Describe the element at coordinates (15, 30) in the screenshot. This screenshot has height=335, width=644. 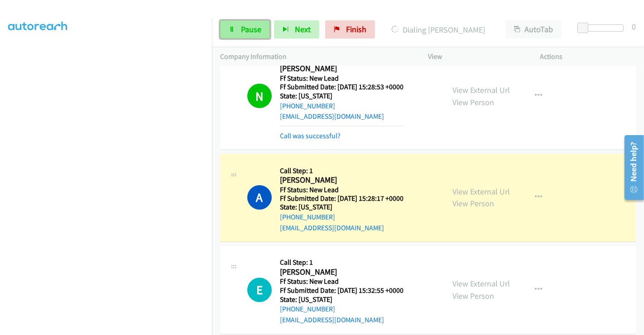
I see `div: Need help?` at that location.